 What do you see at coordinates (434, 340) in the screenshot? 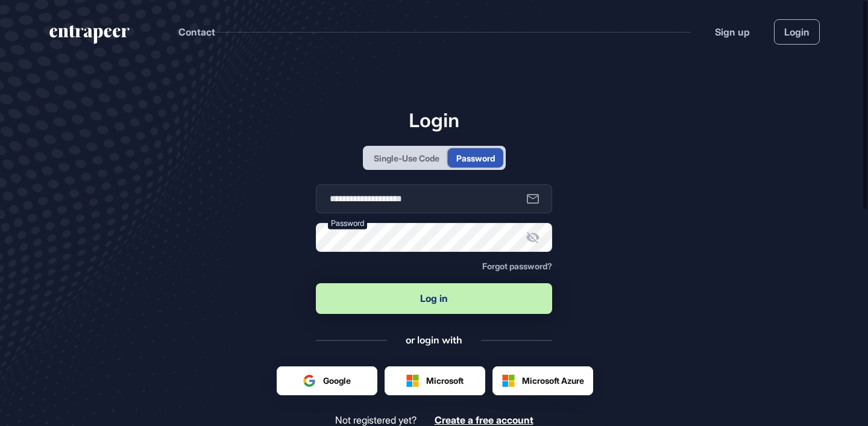
I see `div: or login with` at bounding box center [434, 340].